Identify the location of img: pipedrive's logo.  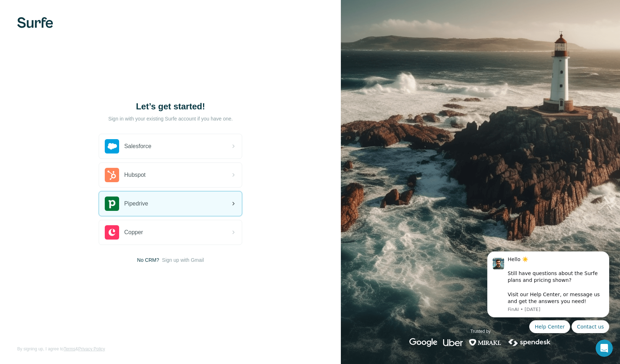
(112, 204).